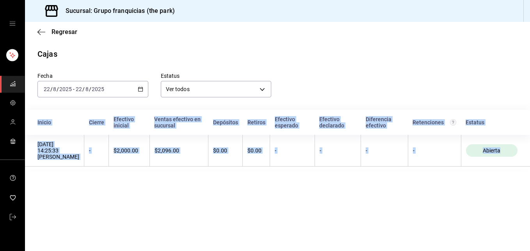 This screenshot has height=251, width=530. Describe the element at coordinates (47, 54) in the screenshot. I see `div: Cajas` at that location.